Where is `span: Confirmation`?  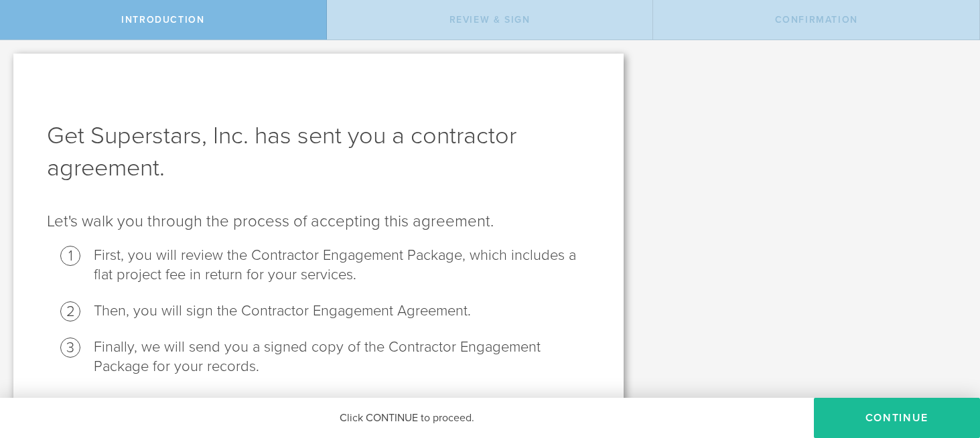
span: Confirmation is located at coordinates (817, 19).